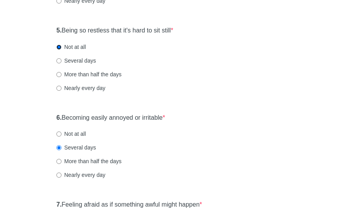 This screenshot has height=216, width=358. Describe the element at coordinates (59, 30) in the screenshot. I see `strong: 5.` at that location.